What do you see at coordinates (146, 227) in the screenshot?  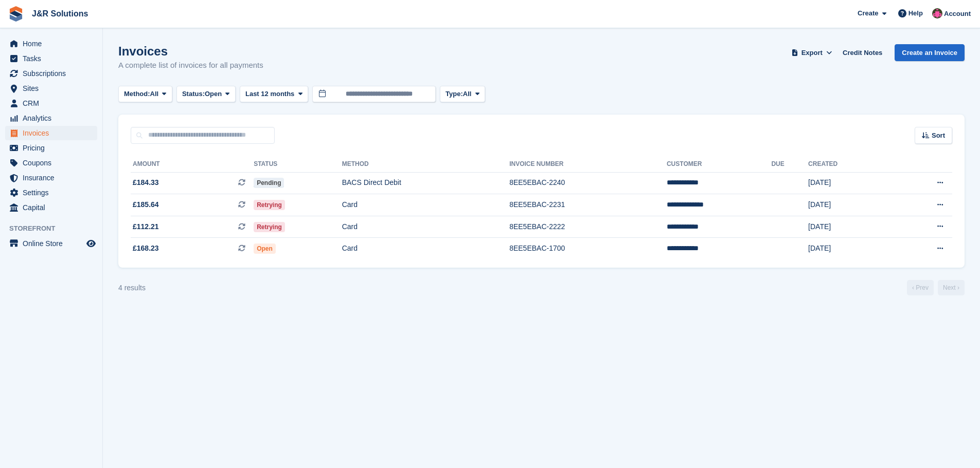 I see `span: £112.21` at bounding box center [146, 227].